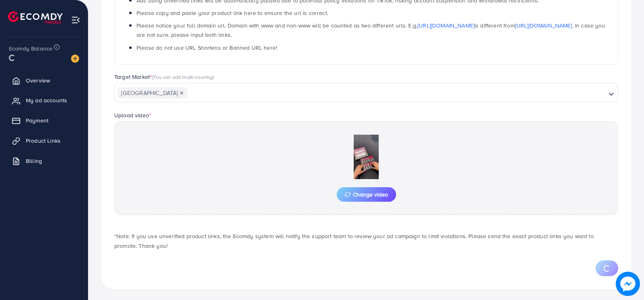 The image size is (644, 300). I want to click on span: (You can add multi-country), so click(183, 77).